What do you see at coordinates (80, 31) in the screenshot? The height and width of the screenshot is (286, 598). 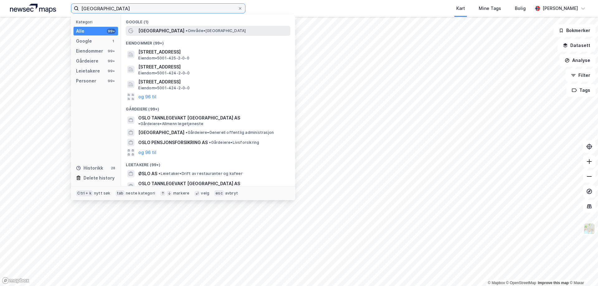 I see `div: Alle` at bounding box center [80, 31].